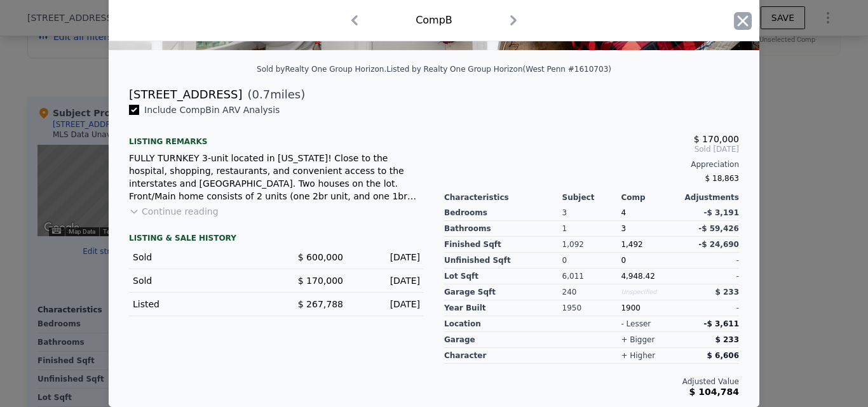  Describe the element at coordinates (709, 197) in the screenshot. I see `div: Adjustments` at that location.